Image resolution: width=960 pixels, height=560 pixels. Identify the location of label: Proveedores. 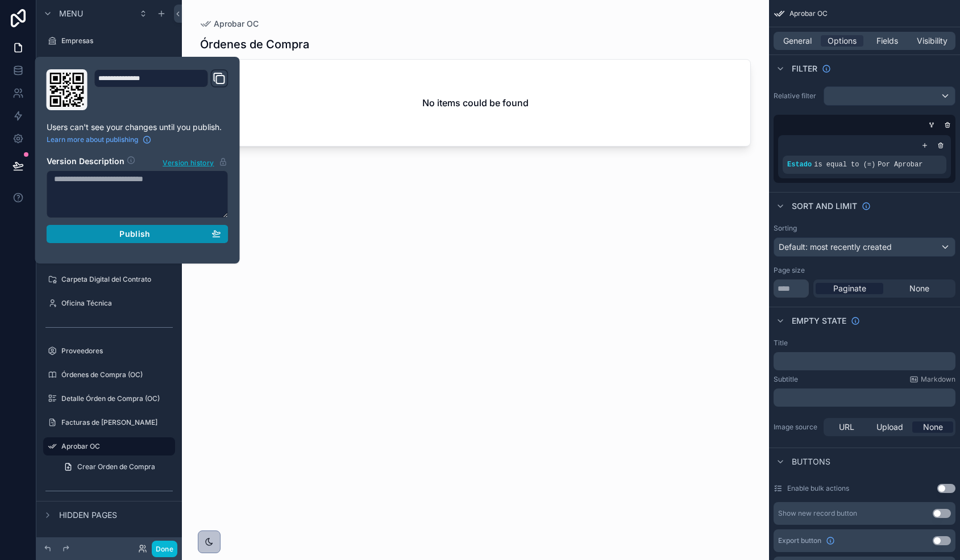
(117, 351).